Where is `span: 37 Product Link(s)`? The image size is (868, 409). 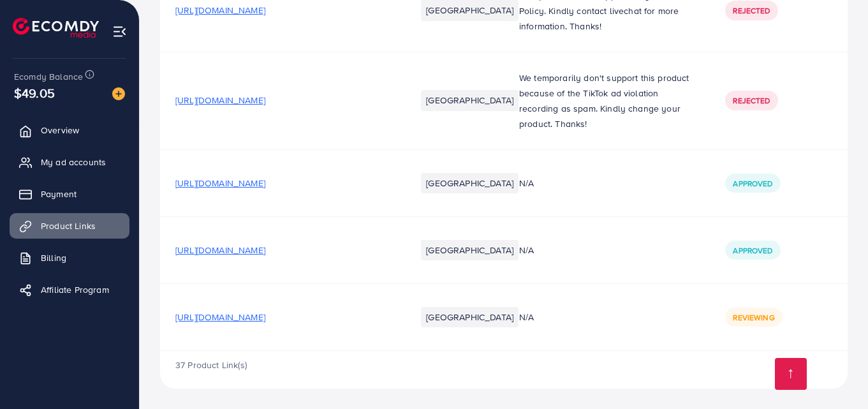
span: 37 Product Link(s) is located at coordinates (211, 365).